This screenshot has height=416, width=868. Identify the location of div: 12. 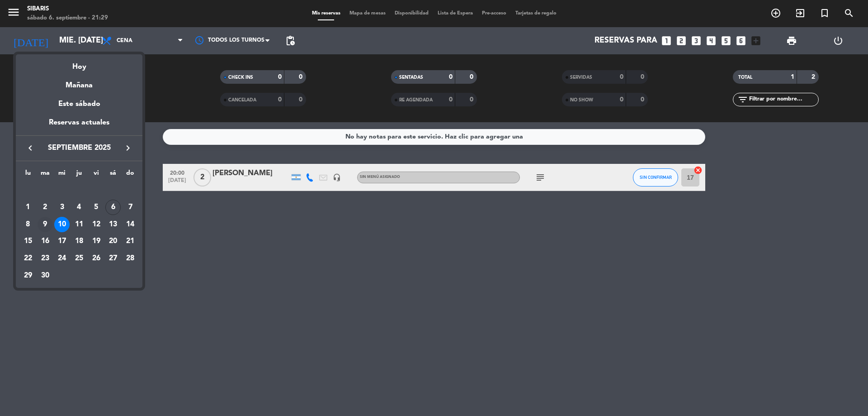
(96, 224).